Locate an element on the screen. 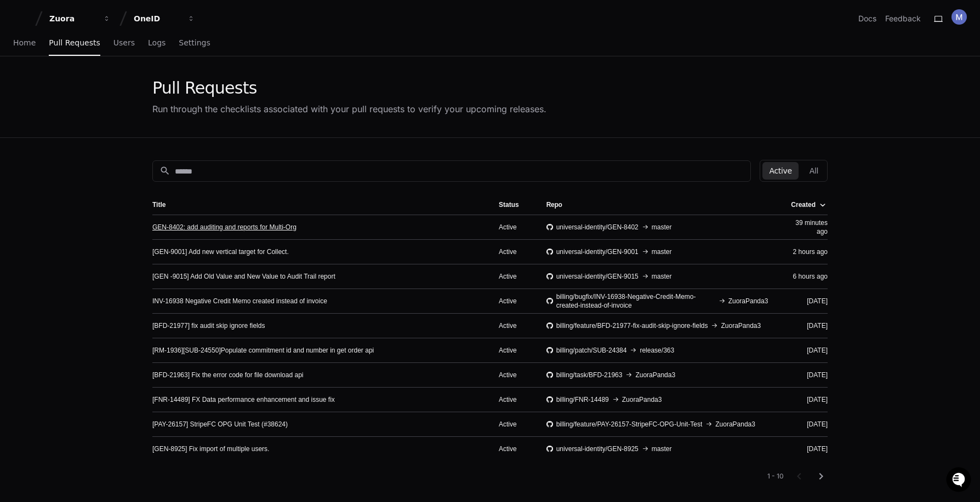  a: [GEN-9001] Add new vertical target for Collect. is located at coordinates (220, 252).